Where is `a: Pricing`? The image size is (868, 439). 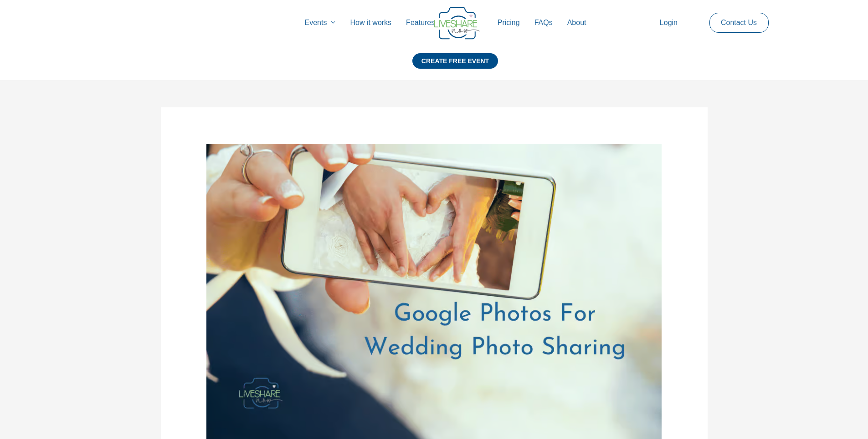 a: Pricing is located at coordinates (509, 23).